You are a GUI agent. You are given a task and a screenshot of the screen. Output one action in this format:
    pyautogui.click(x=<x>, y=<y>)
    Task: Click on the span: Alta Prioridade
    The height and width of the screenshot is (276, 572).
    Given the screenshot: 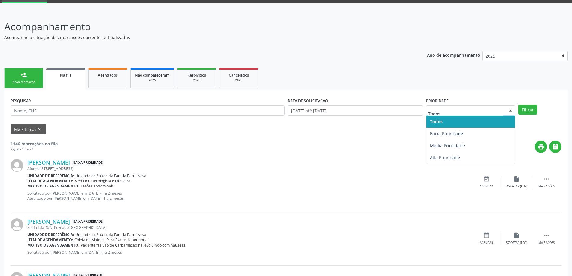 What is the action you would take?
    pyautogui.click(x=445, y=157)
    